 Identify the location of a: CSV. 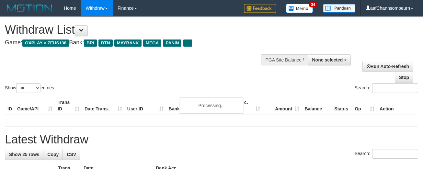
(71, 155).